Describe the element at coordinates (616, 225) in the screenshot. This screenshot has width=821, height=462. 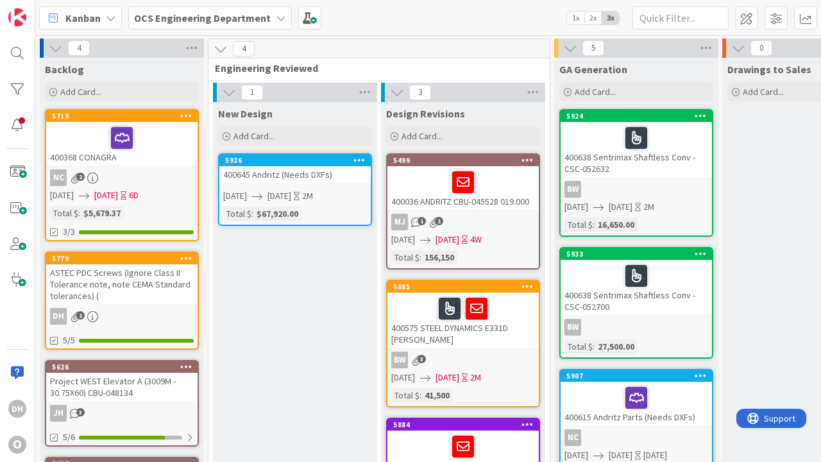
I see `div: 16,650.00` at that location.